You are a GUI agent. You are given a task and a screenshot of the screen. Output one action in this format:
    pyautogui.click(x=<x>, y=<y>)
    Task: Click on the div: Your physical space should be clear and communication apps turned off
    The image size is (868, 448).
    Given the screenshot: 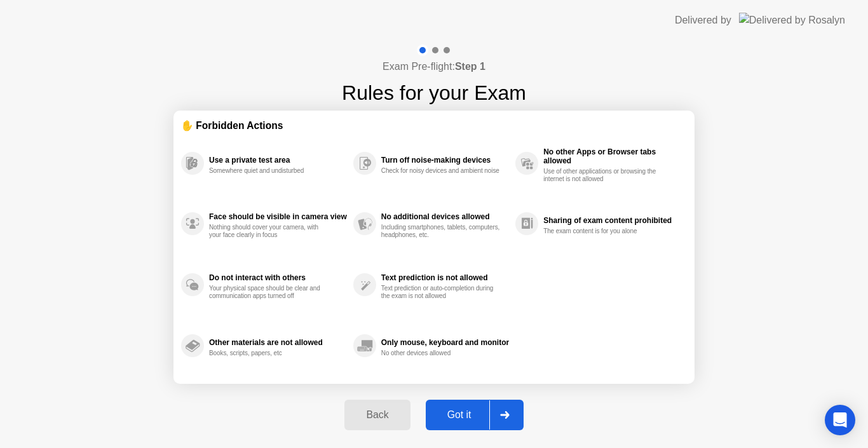 What is the action you would take?
    pyautogui.click(x=268, y=292)
    